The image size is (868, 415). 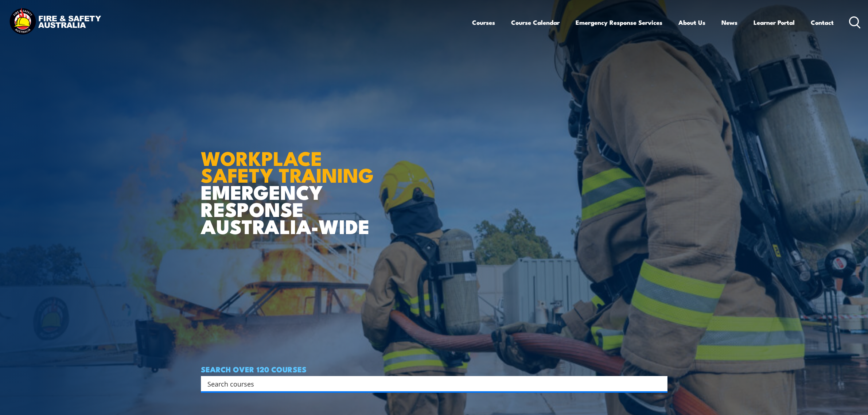 I want to click on a: News, so click(x=729, y=23).